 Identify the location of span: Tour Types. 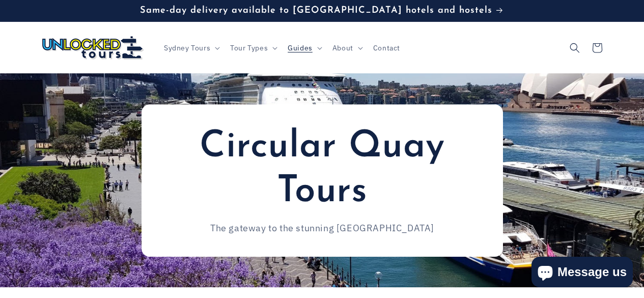
(249, 48).